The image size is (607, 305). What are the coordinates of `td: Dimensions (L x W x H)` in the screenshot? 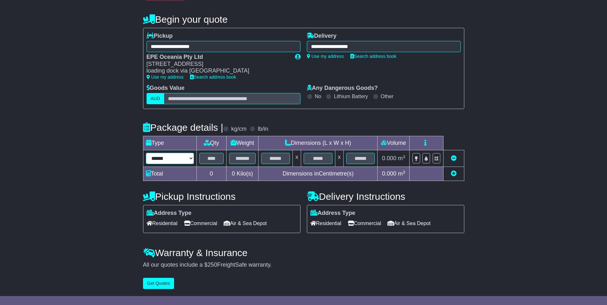 It's located at (318, 143).